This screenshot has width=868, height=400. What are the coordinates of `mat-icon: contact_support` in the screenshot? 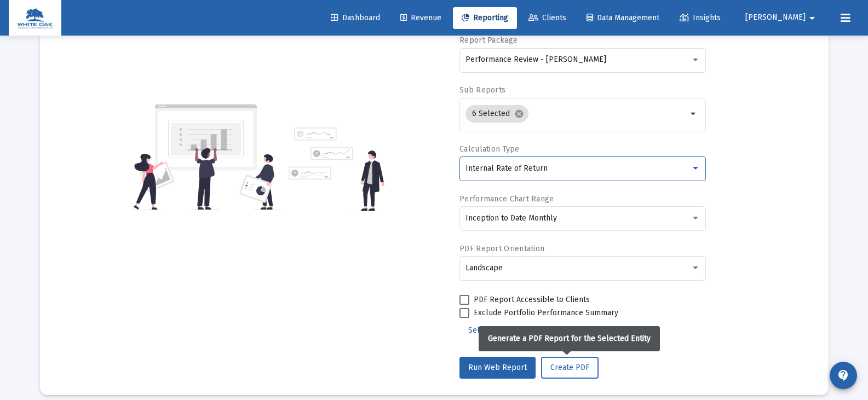 It's located at (843, 376).